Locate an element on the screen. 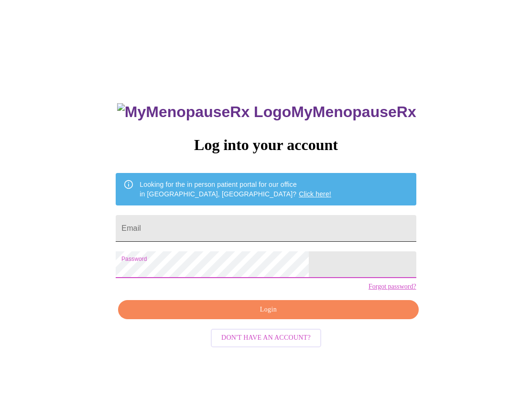 This screenshot has height=420, width=532. span: Don't have an account? is located at coordinates (266, 338).